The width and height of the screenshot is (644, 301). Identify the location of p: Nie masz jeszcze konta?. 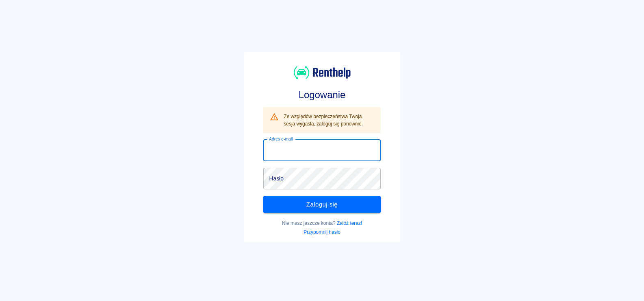
(322, 223).